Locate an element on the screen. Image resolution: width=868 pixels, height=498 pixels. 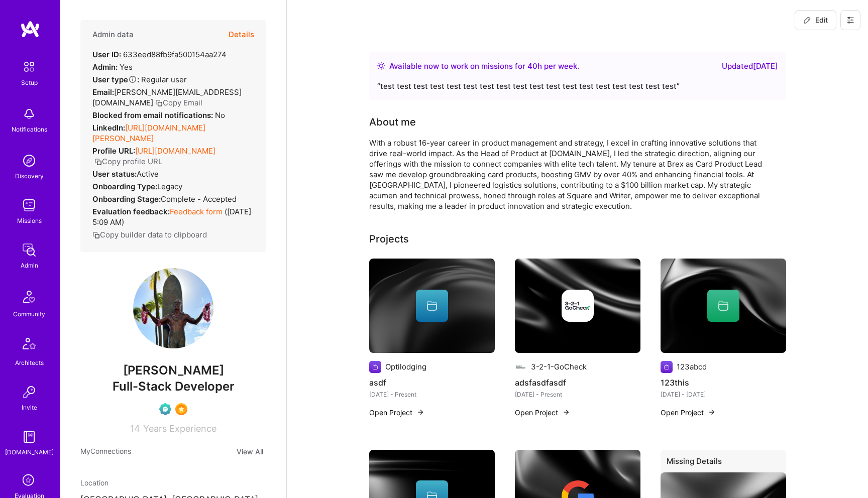
div: Regular user is located at coordinates (140, 80).